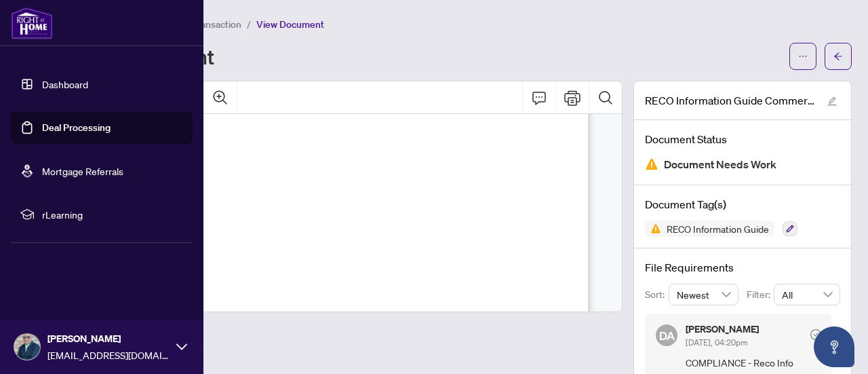  I want to click on img: logo, so click(32, 23).